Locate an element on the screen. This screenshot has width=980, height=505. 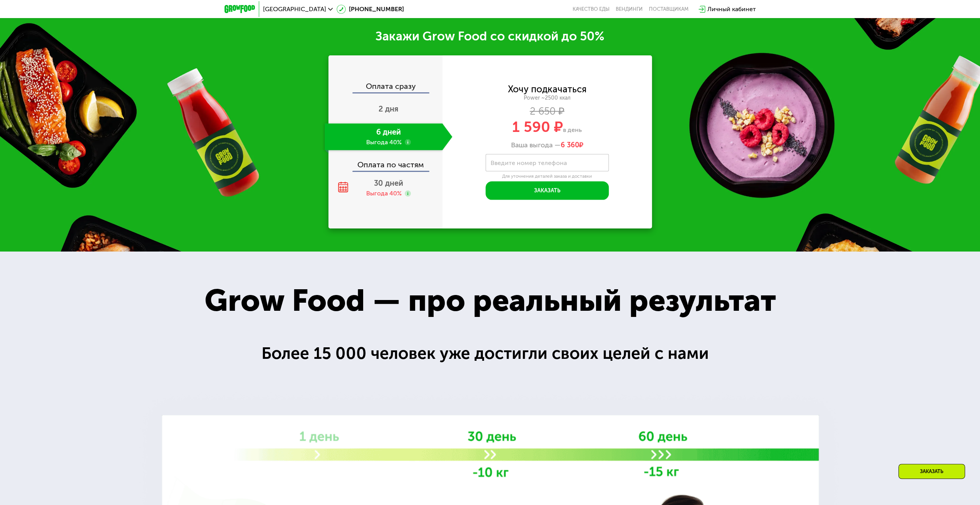
a: Вендинги is located at coordinates (629, 9).